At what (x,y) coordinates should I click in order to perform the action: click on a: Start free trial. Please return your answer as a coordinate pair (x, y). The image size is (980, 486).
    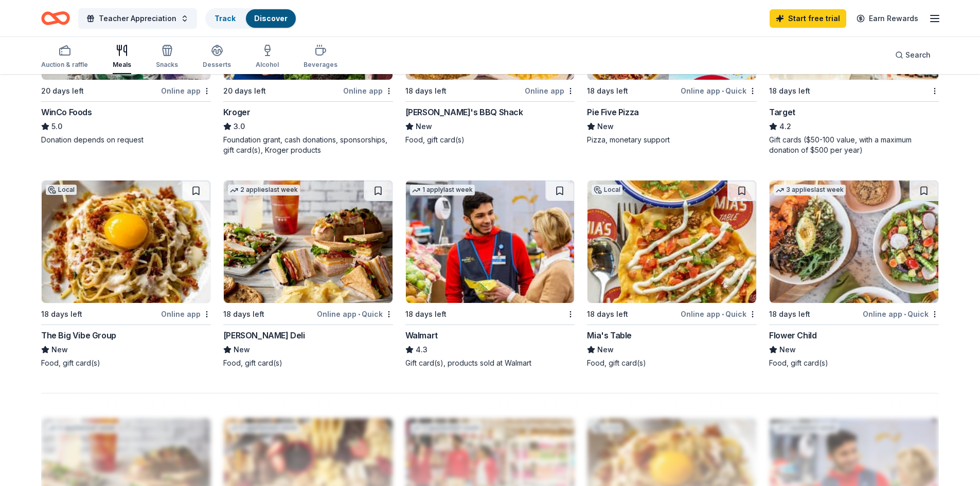
    Looking at the image, I should click on (807, 19).